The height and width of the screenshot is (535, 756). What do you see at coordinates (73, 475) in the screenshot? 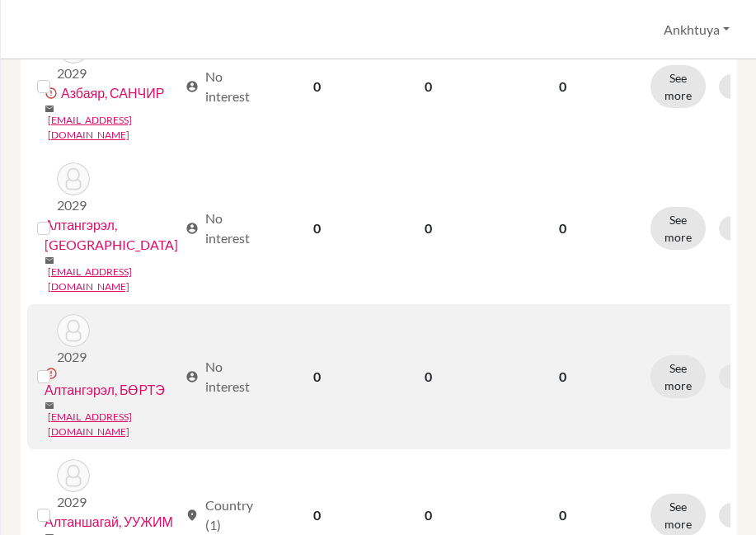
I see `img: Алтаншагай, УУЖИМ` at bounding box center [73, 475].